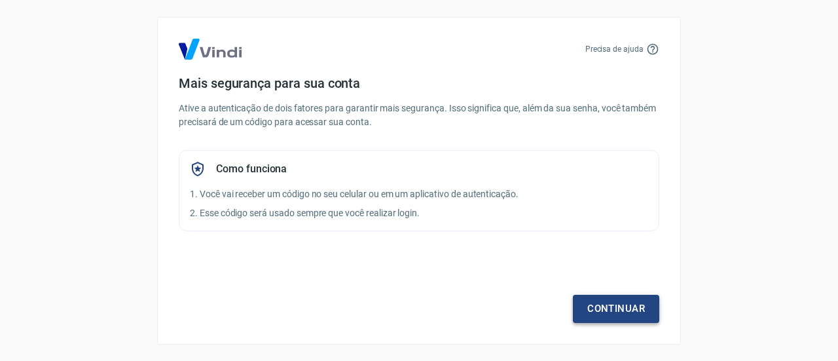 The width and height of the screenshot is (838, 361). What do you see at coordinates (419, 213) in the screenshot?
I see `p: 2. Esse código será usado sempre que você realizar login.` at bounding box center [419, 213].